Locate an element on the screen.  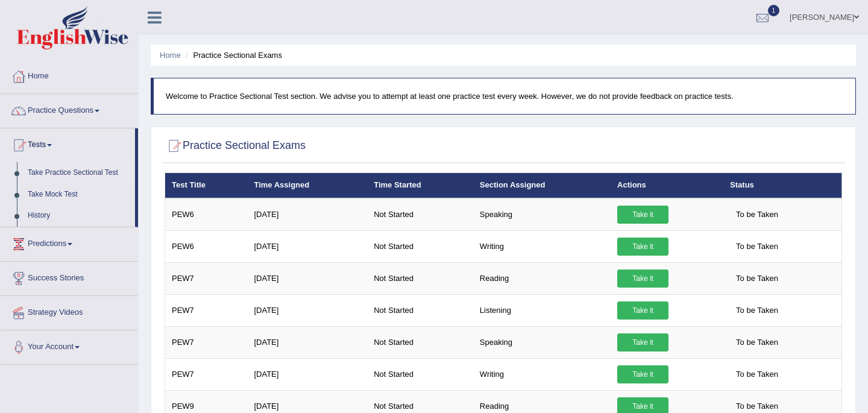
th: Test Title is located at coordinates (206, 186).